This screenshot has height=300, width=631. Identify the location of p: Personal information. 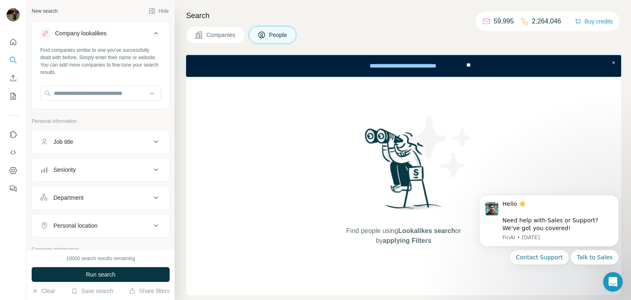
(101, 121).